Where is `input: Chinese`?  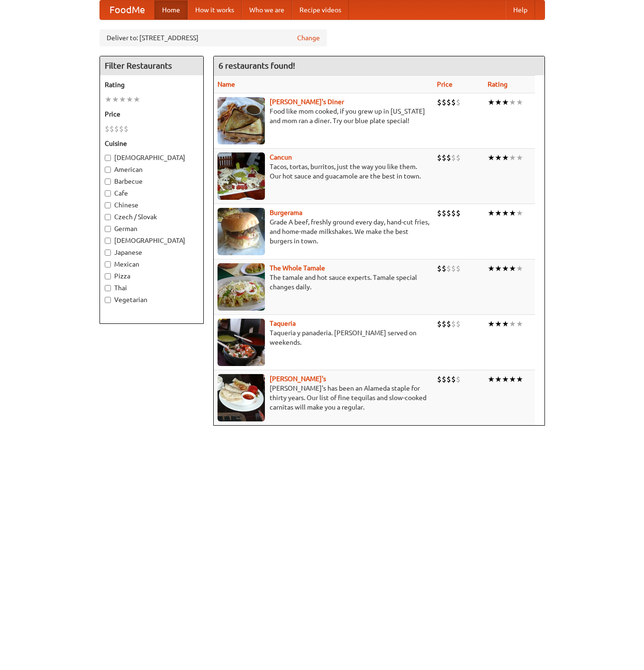
input: Chinese is located at coordinates (107, 205).